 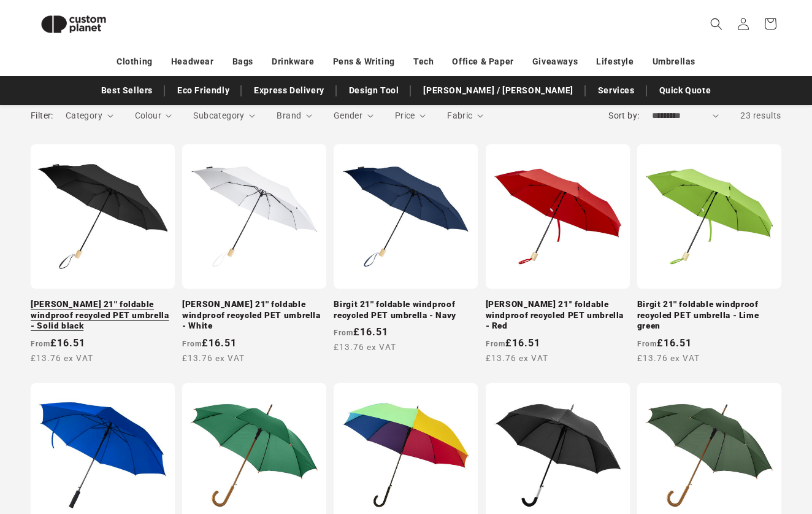 What do you see at coordinates (292, 61) in the screenshot?
I see `a: Drinkware` at bounding box center [292, 61].